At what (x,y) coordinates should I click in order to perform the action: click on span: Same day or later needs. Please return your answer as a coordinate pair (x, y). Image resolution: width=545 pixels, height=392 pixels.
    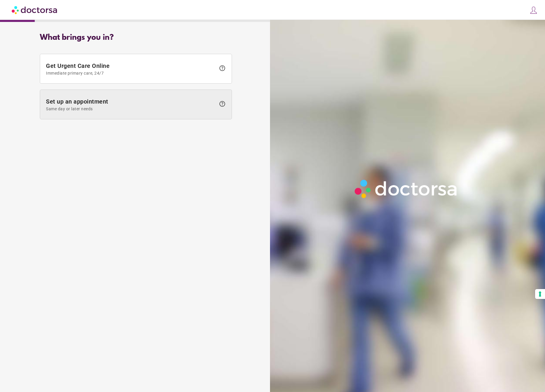
    Looking at the image, I should click on (131, 109).